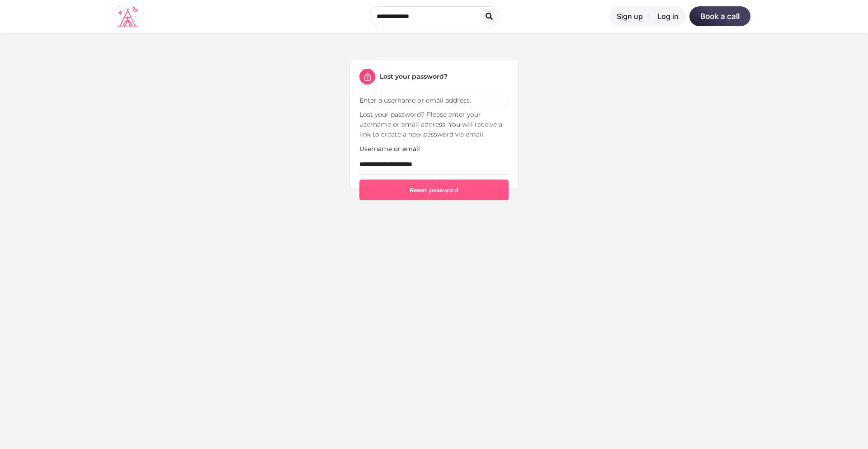 The height and width of the screenshot is (449, 868). Describe the element at coordinates (629, 16) in the screenshot. I see `a: Sign up` at that location.